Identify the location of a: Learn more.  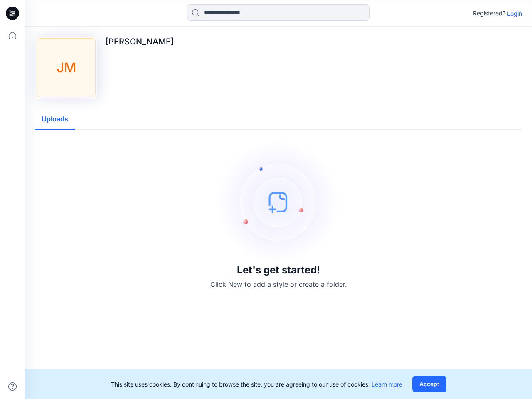
(387, 385).